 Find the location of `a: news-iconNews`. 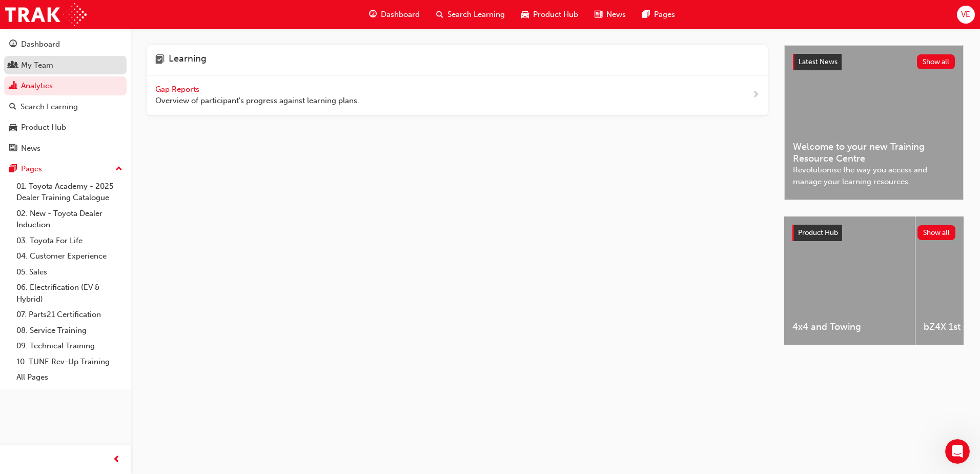

a: news-iconNews is located at coordinates (610, 14).